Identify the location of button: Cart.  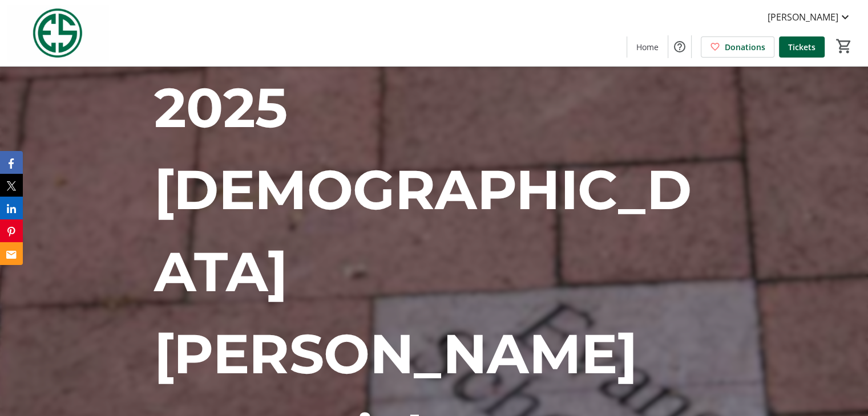
(844, 46).